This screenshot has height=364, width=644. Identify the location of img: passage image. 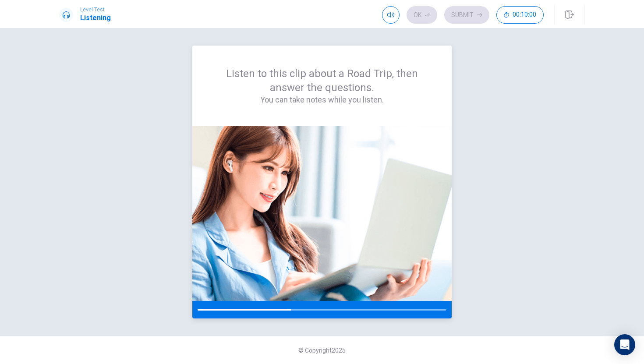
(322, 213).